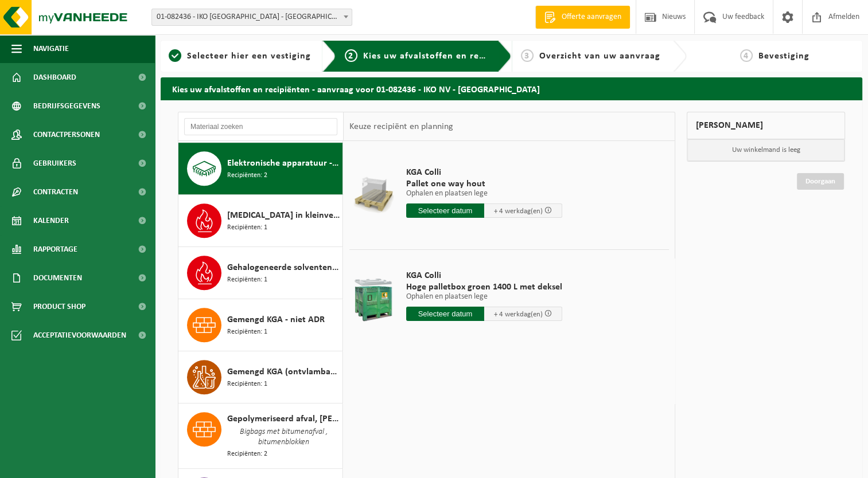 The width and height of the screenshot is (868, 478). I want to click on span: Overzicht van uw aanvraag, so click(599, 56).